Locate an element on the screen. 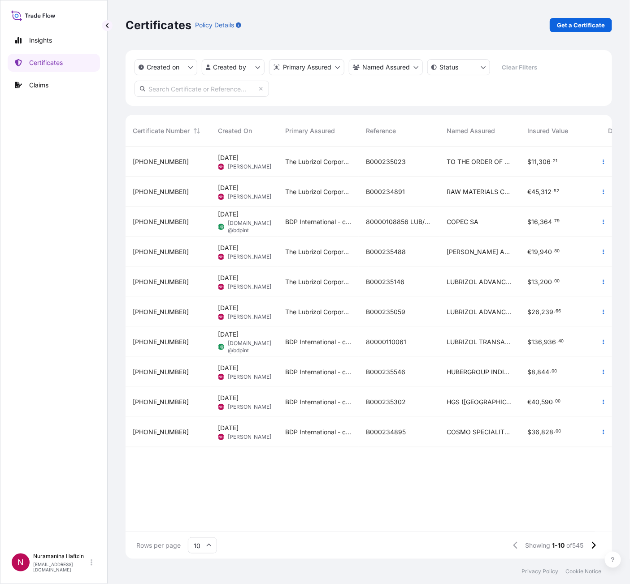 This screenshot has width=630, height=584. span: RAW MATERIALS CENTER OF SUPPLY is located at coordinates (480, 192).